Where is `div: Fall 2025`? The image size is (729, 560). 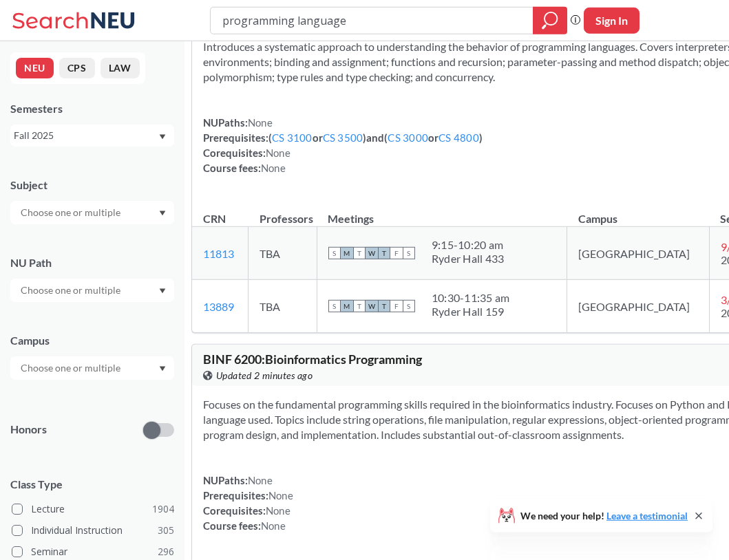 div: Fall 2025 is located at coordinates (85, 135).